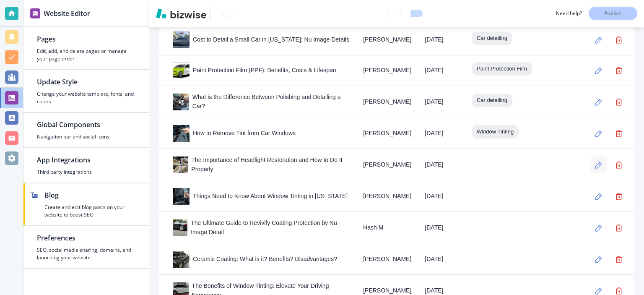 This screenshot has height=295, width=644. Describe the element at coordinates (86, 49) in the screenshot. I see `button: PagesEdit, add, and delete pages or manage your page order` at that location.